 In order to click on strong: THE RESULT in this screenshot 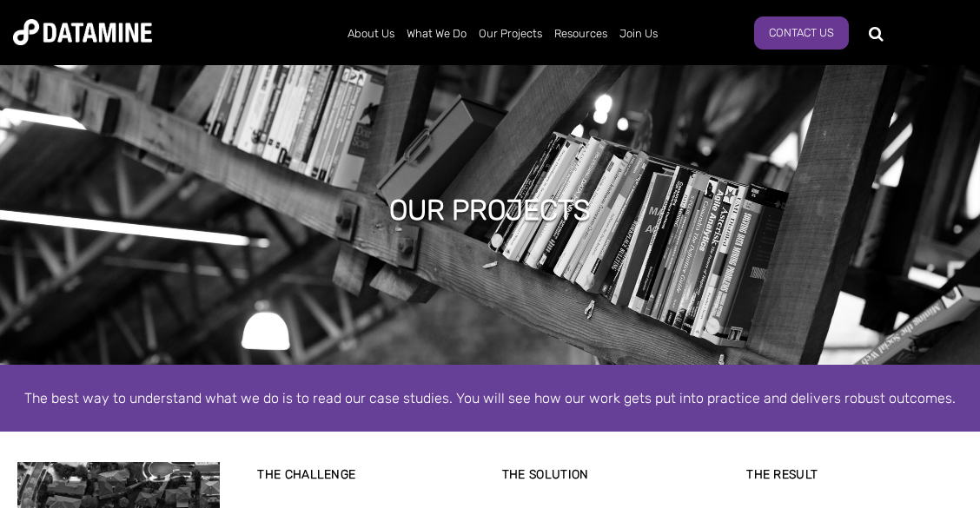, I will do `click(781, 474)`.